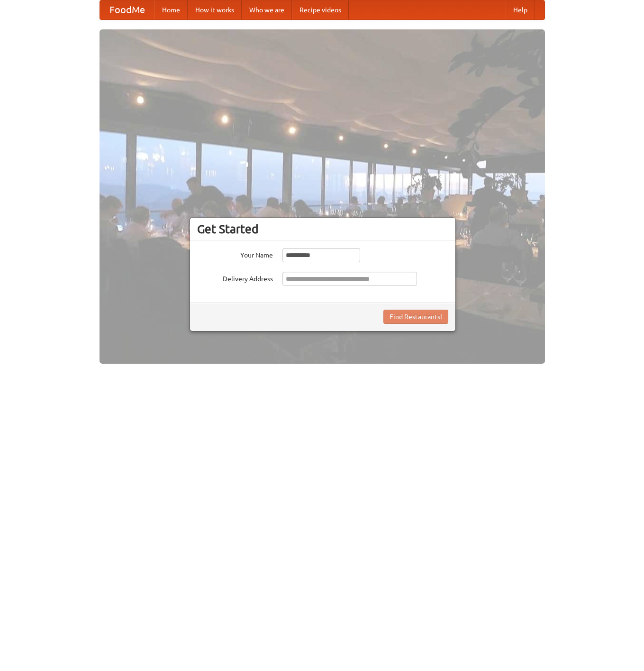 This screenshot has height=671, width=644. Describe the element at coordinates (235, 277) in the screenshot. I see `label: Delivery Address` at that location.